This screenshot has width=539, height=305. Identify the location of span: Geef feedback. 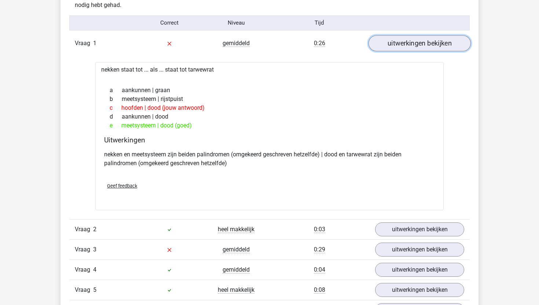
(122, 185).